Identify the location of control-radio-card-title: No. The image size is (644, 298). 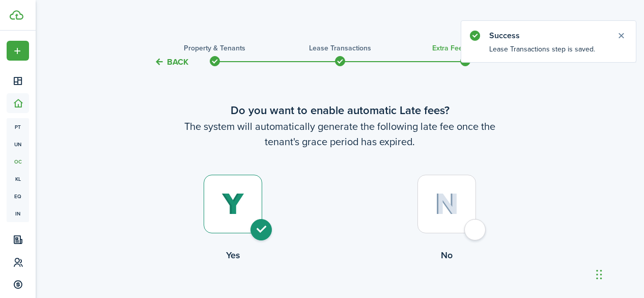
(447, 256).